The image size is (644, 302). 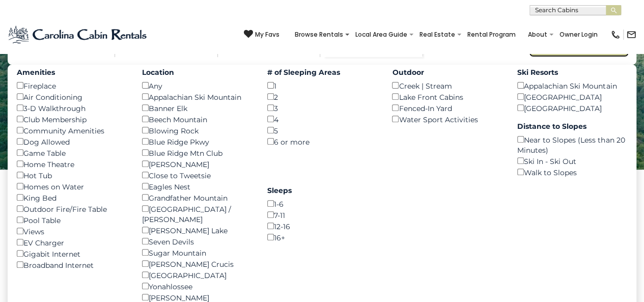 I want to click on div: 4, so click(x=322, y=119).